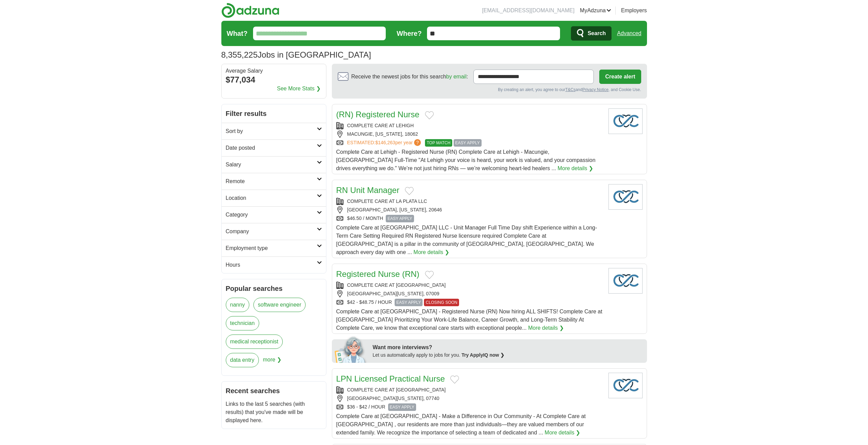  What do you see at coordinates (274, 289) in the screenshot?
I see `h2: Popular searches` at bounding box center [274, 289].